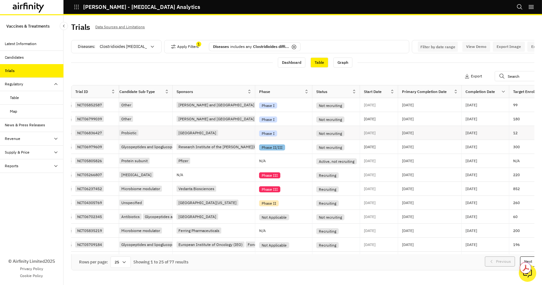  Describe the element at coordinates (509, 47) in the screenshot. I see `button: Export Image` at that location.